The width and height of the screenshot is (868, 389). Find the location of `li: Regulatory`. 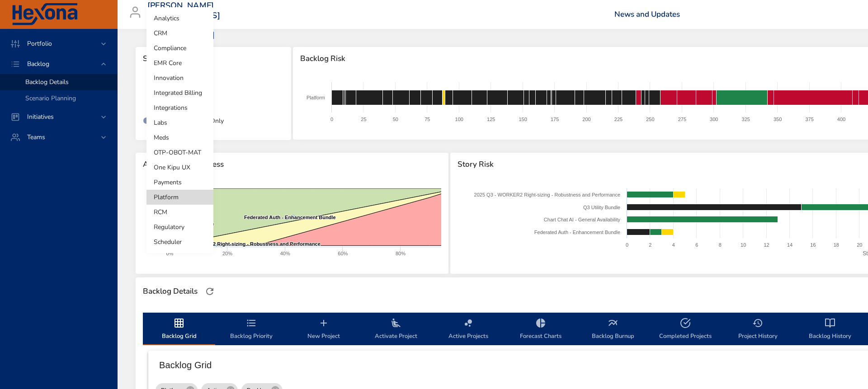

li: Regulatory is located at coordinates (180, 227).